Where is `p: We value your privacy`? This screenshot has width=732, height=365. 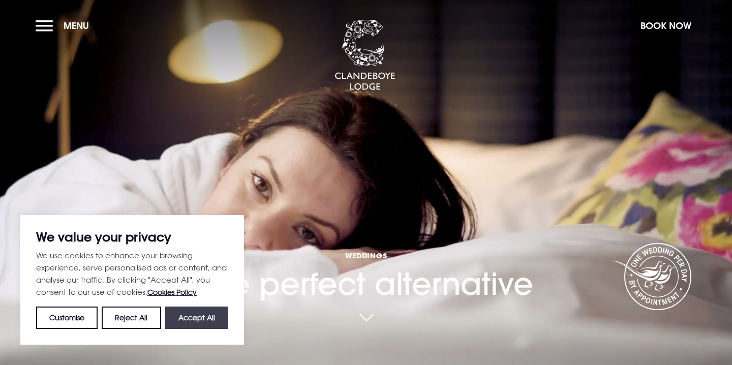 p: We value your privacy is located at coordinates (132, 237).